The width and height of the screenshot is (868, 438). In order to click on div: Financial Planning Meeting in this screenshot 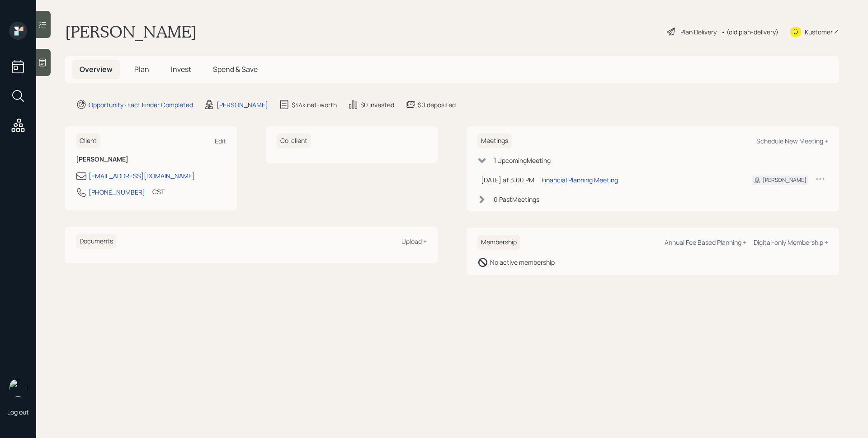, I will do `click(579, 180)`.